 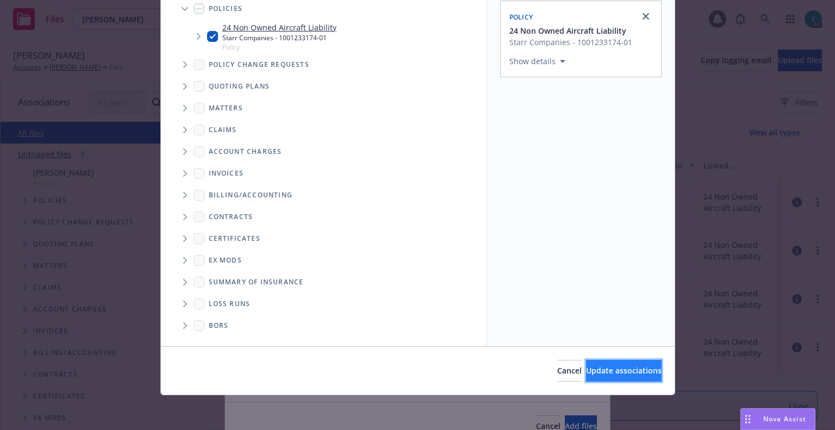 What do you see at coordinates (537, 61) in the screenshot?
I see `button: Show details` at bounding box center [537, 61].